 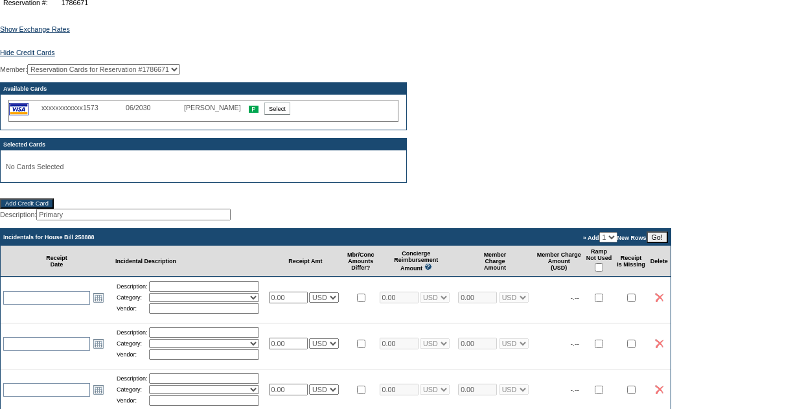 I want to click on input: Go!, so click(x=657, y=237).